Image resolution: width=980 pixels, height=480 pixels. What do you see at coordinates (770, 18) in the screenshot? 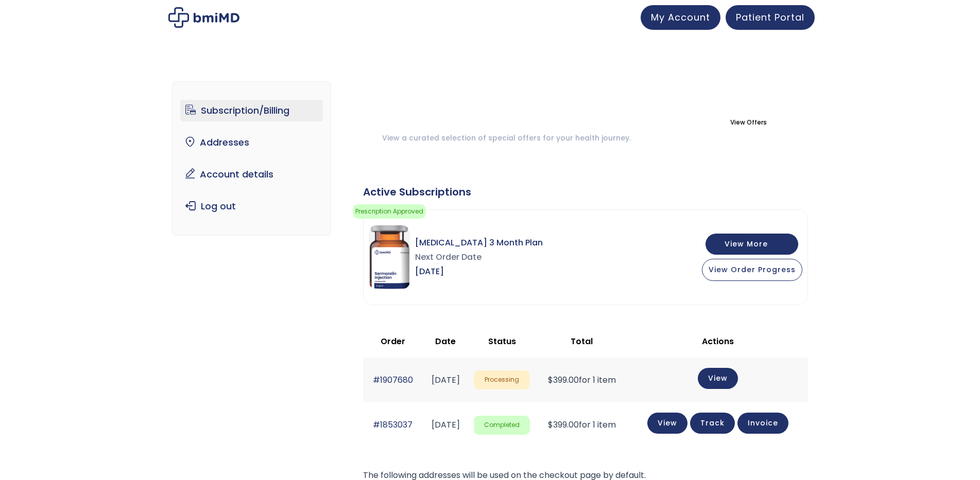
I see `a: Patient Portal` at bounding box center [770, 18].